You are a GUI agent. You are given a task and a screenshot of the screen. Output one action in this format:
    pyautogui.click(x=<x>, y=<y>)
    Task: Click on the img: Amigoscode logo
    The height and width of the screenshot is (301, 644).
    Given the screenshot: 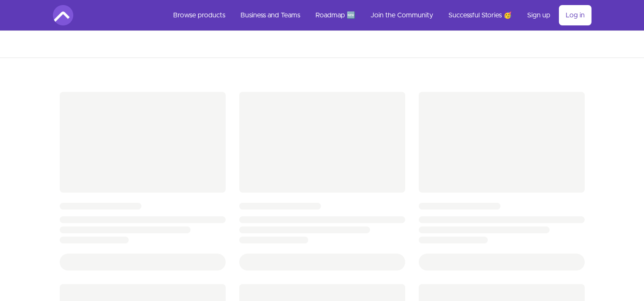 What is the action you would take?
    pyautogui.click(x=63, y=15)
    